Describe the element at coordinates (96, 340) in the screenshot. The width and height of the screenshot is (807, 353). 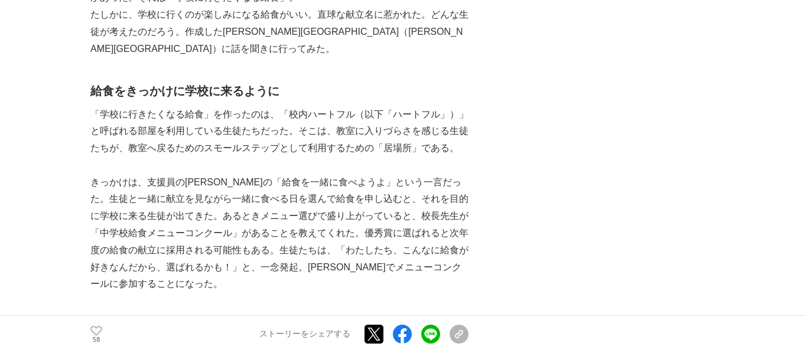
I see `p: 58` at that location.